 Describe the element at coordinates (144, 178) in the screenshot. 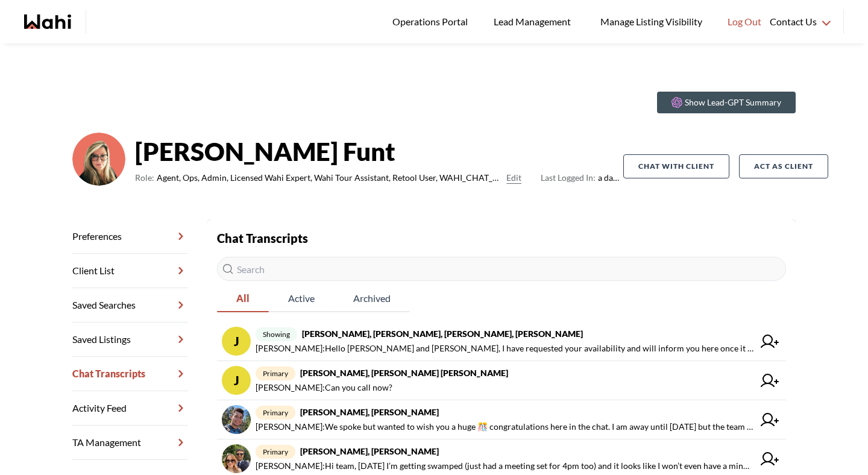

I see `span: Role:` at that location.